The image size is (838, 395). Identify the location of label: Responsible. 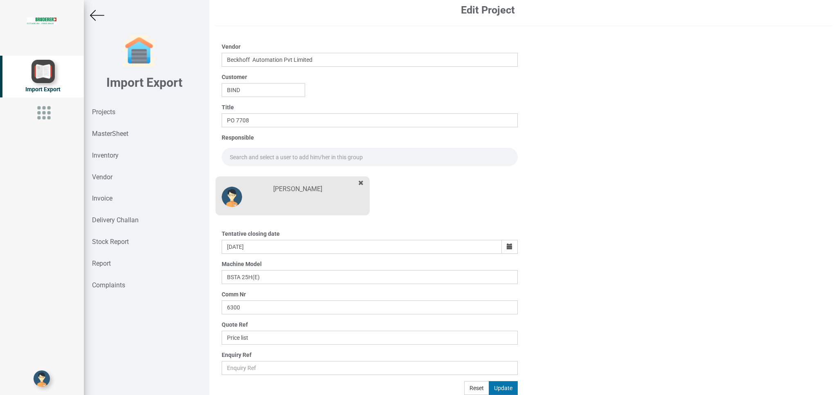
(238, 137).